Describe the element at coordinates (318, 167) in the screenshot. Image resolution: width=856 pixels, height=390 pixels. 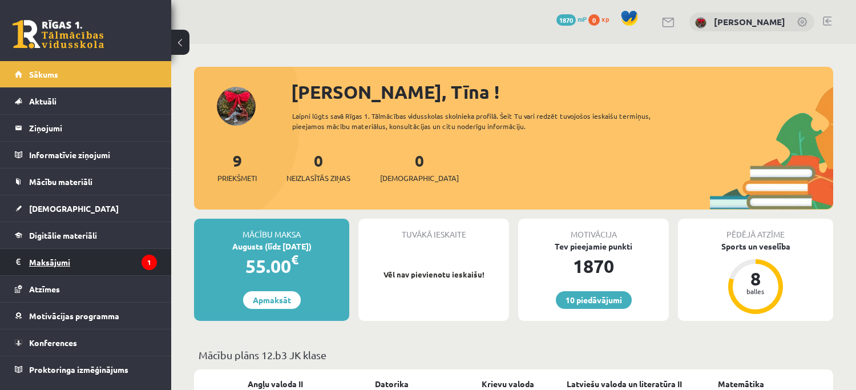
I see `a: 0Neizlasītās ziņas` at that location.